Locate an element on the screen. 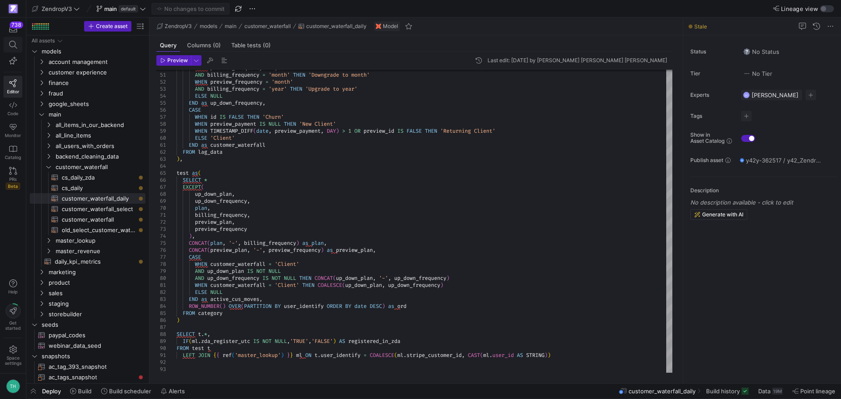  div: 74 is located at coordinates (161, 236).